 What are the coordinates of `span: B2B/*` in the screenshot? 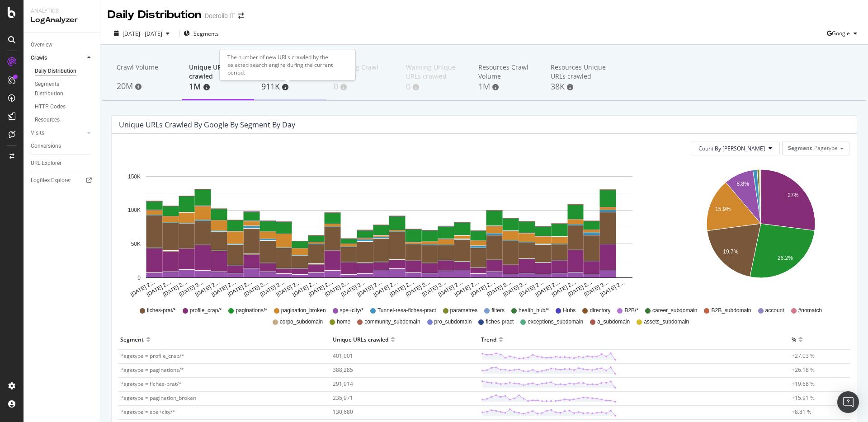 It's located at (631, 310).